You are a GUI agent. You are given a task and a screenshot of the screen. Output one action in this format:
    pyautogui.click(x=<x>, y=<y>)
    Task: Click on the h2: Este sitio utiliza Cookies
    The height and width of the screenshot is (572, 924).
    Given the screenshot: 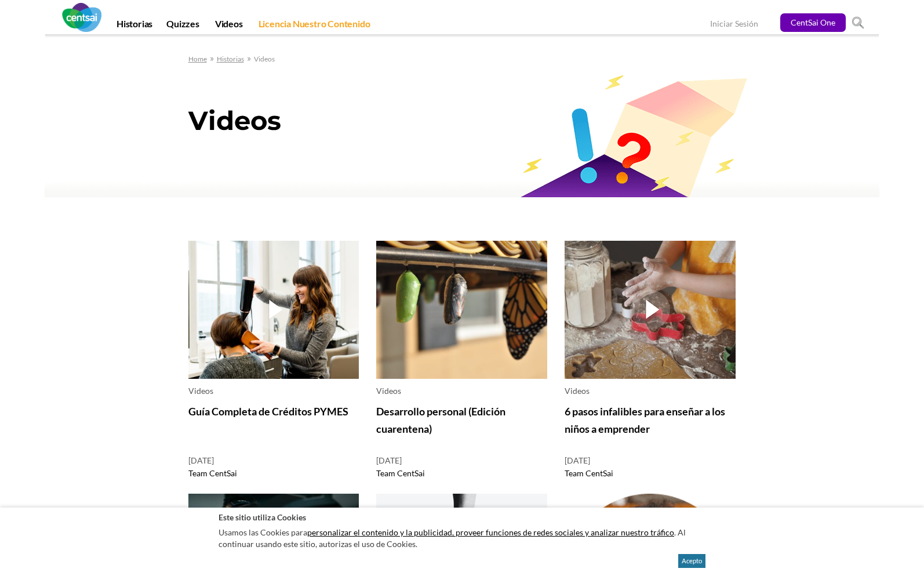 What is the action you would take?
    pyautogui.click(x=462, y=517)
    